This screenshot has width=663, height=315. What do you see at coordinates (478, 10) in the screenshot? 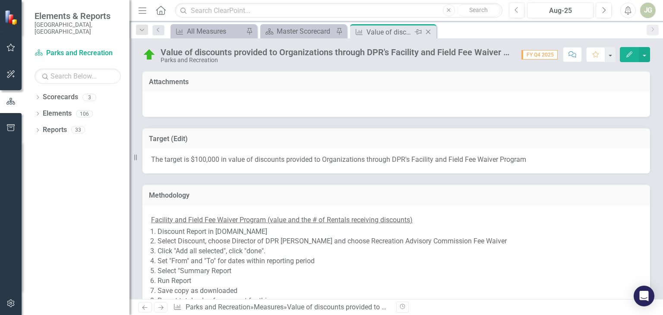
I see `span: Search` at bounding box center [478, 10].